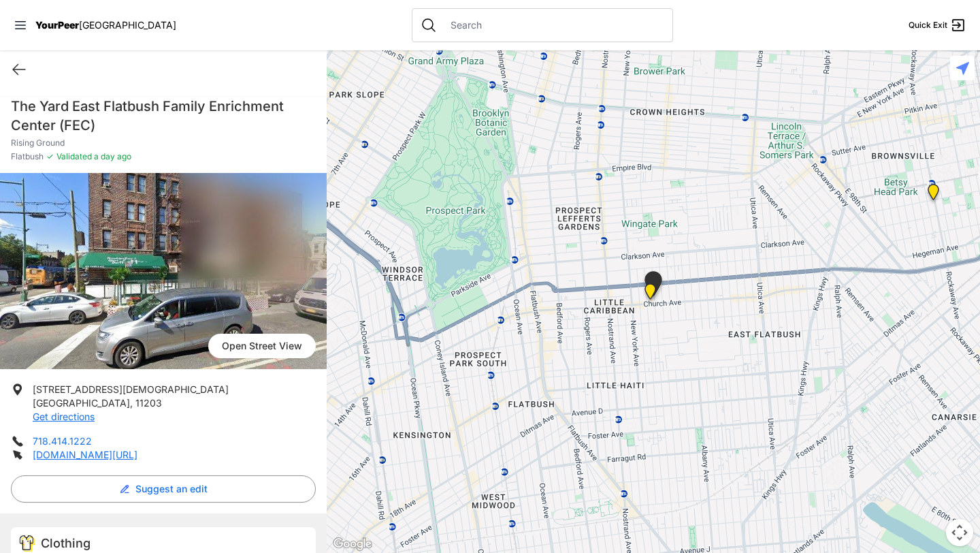  Describe the element at coordinates (960, 533) in the screenshot. I see `button: Map camera controls` at that location.